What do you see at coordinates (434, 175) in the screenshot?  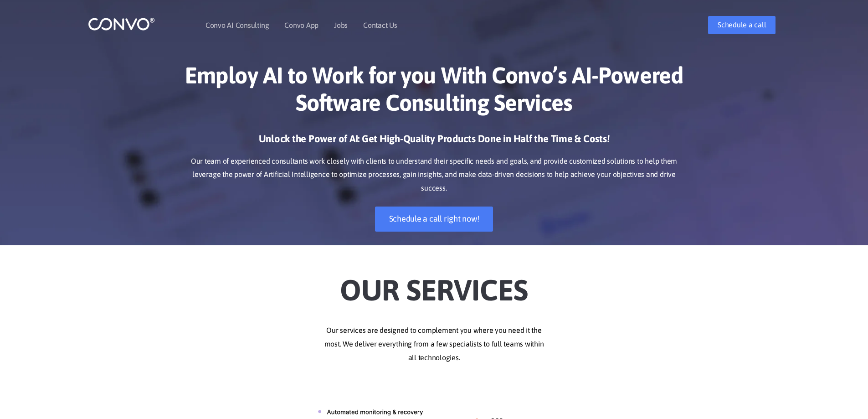 I see `p: Our team of experienced consultants work closely with clients to understand their specific needs ...` at bounding box center [434, 175].